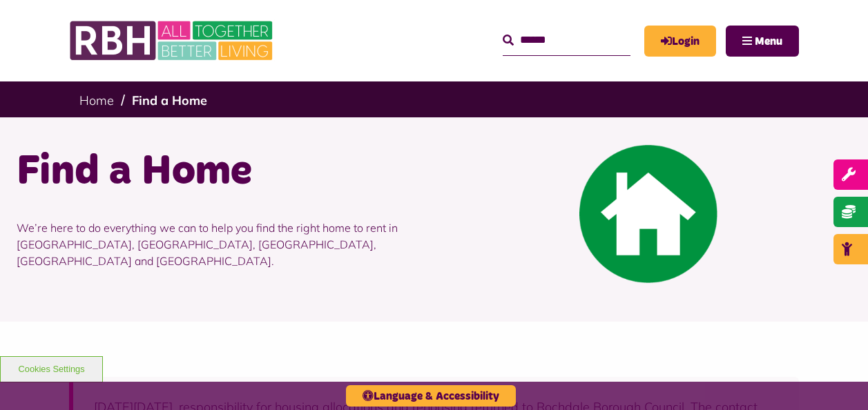 Image resolution: width=868 pixels, height=410 pixels. Describe the element at coordinates (648, 214) in the screenshot. I see `img: Find A Home` at that location.